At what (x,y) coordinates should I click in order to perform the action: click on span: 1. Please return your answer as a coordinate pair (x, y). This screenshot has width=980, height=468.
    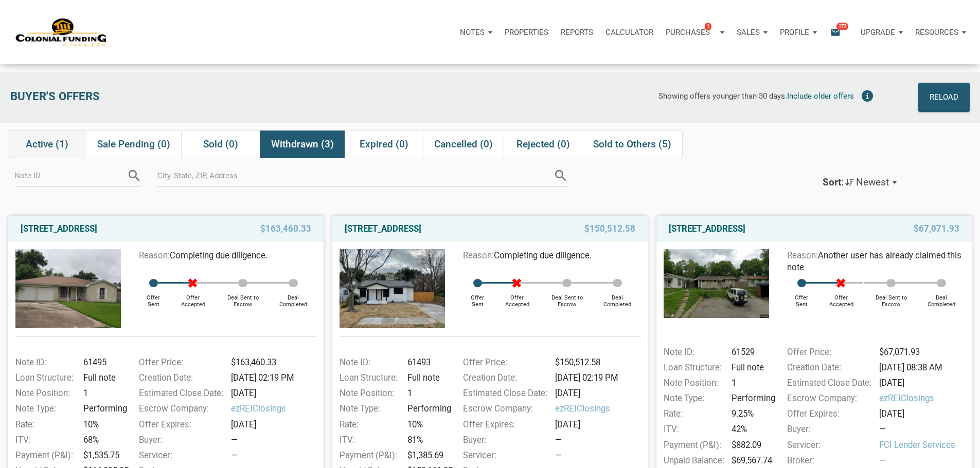
    Looking at the image, I should click on (707, 26).